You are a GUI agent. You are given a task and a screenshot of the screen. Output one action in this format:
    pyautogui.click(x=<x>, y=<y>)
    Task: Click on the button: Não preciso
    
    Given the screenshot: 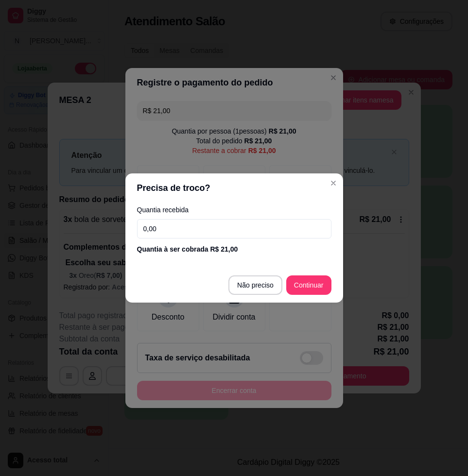 What is the action you would take?
    pyautogui.click(x=255, y=285)
    